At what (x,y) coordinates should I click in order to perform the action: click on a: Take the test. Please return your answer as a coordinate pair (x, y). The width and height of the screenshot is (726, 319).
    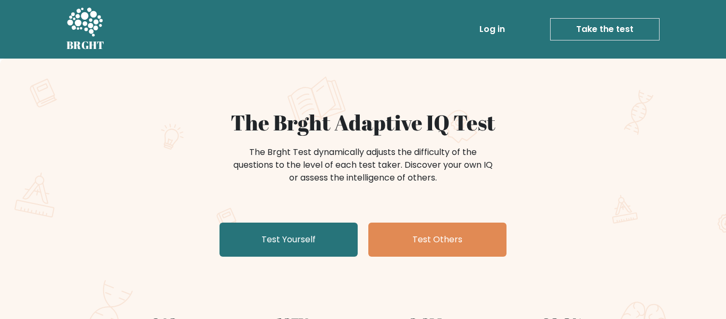
    Looking at the image, I should click on (605, 29).